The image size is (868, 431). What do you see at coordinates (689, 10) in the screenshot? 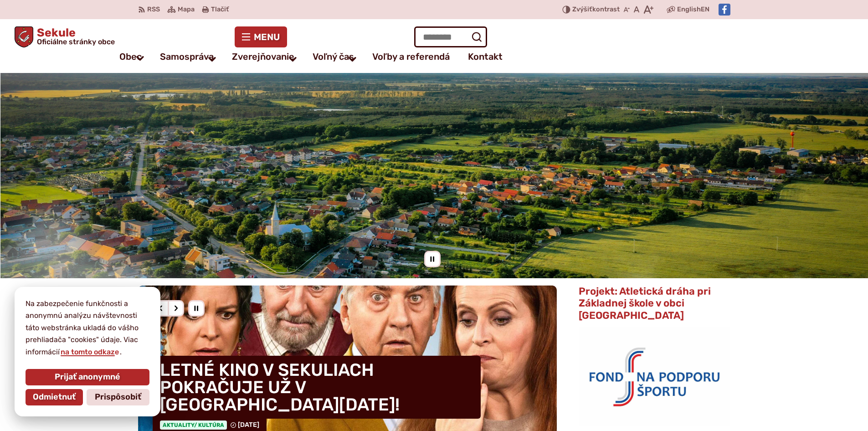
I see `span: English` at bounding box center [689, 10].